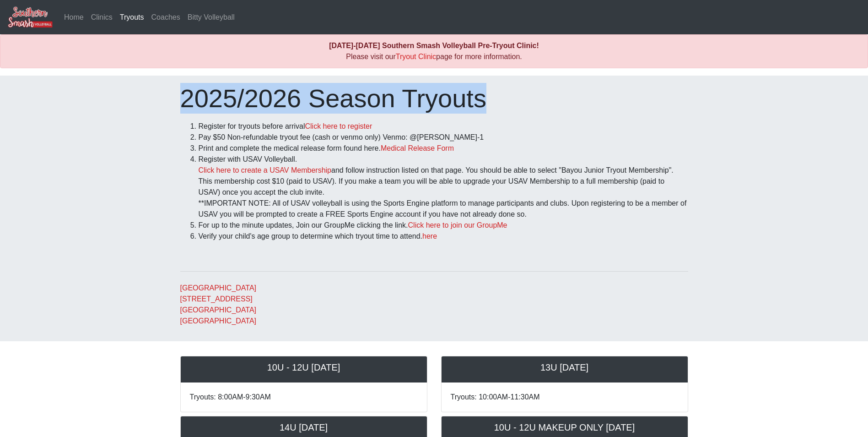 This screenshot has width=868, height=437. Describe the element at coordinates (444, 126) in the screenshot. I see `li: Register for tryouts before arrival` at that location.